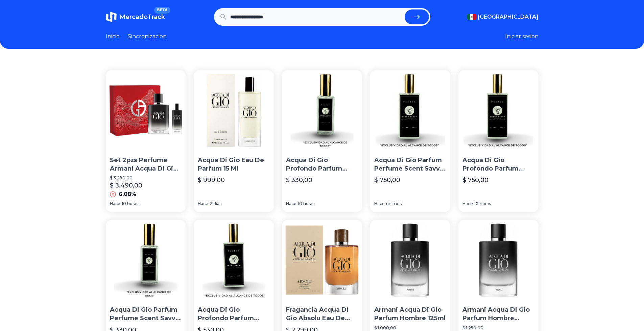  Describe the element at coordinates (234, 141) in the screenshot. I see `a: Acqua Di Gio Eau De Parfum 15 MlAcqua Di Gio Eau De Parfum 15 Ml$ 999,00Hace2 días` at that location.